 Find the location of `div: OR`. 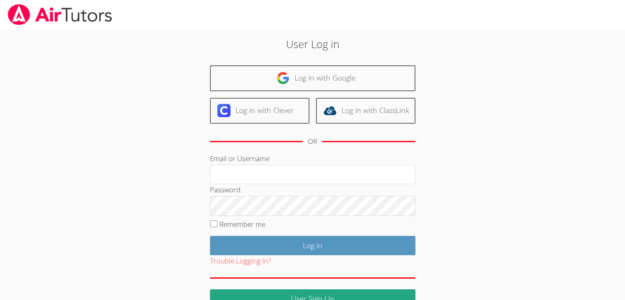

div: OR is located at coordinates (312, 141).